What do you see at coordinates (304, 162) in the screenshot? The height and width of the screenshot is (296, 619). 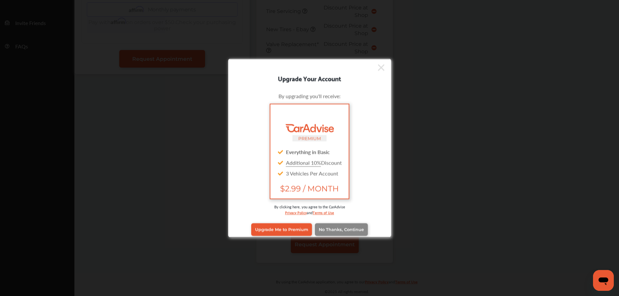 I see `u: Additional 10%` at bounding box center [304, 162].